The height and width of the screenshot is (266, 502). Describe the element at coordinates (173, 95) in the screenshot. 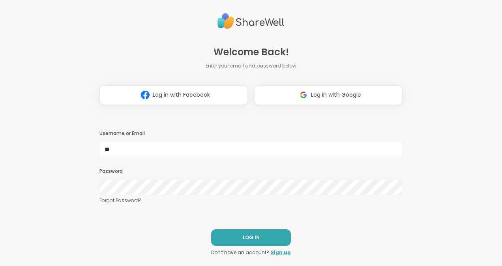

I see `button: Log in with Facebook` at that location.